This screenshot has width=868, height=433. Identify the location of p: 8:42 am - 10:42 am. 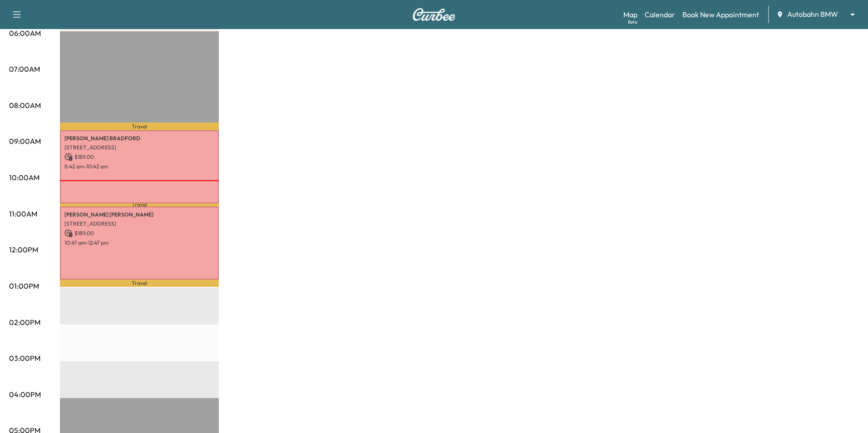
(139, 166).